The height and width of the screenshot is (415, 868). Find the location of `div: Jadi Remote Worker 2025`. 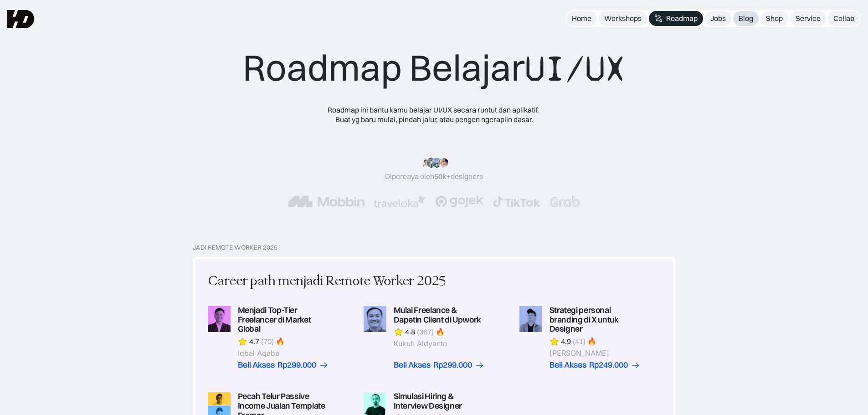

div: Jadi Remote Worker 2025 is located at coordinates (235, 247).